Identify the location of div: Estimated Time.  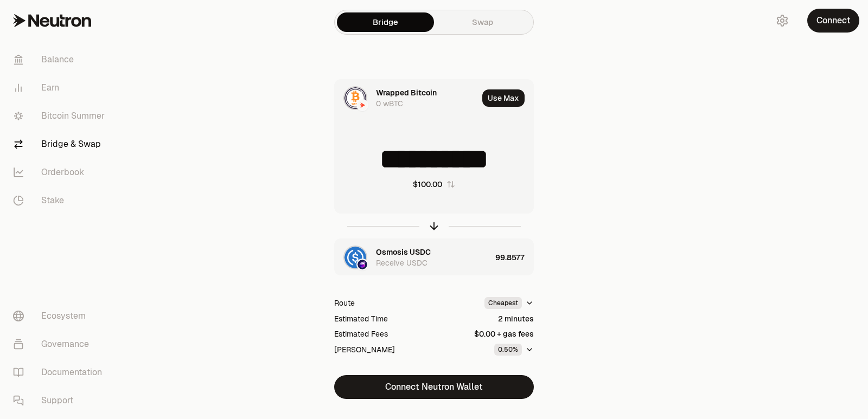
(361, 319).